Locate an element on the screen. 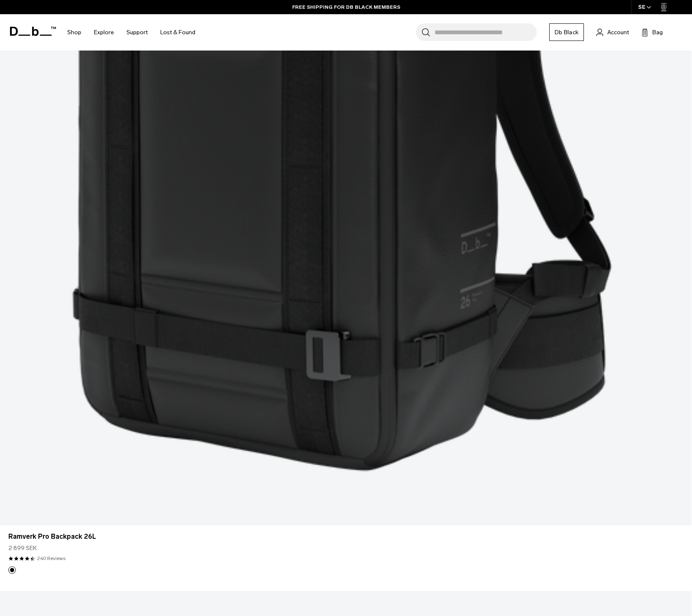  span: Bag is located at coordinates (658, 32).